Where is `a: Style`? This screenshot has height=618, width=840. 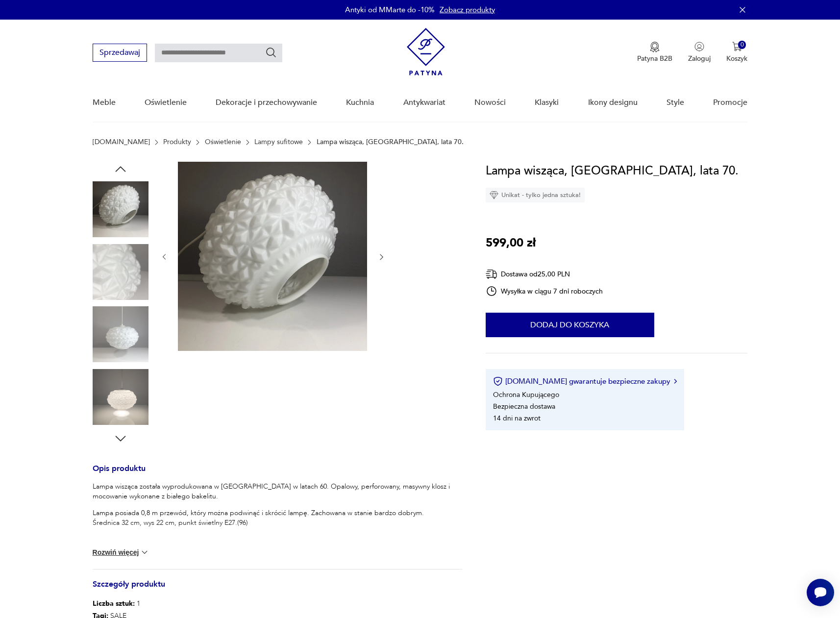
a: Style is located at coordinates (675, 102).